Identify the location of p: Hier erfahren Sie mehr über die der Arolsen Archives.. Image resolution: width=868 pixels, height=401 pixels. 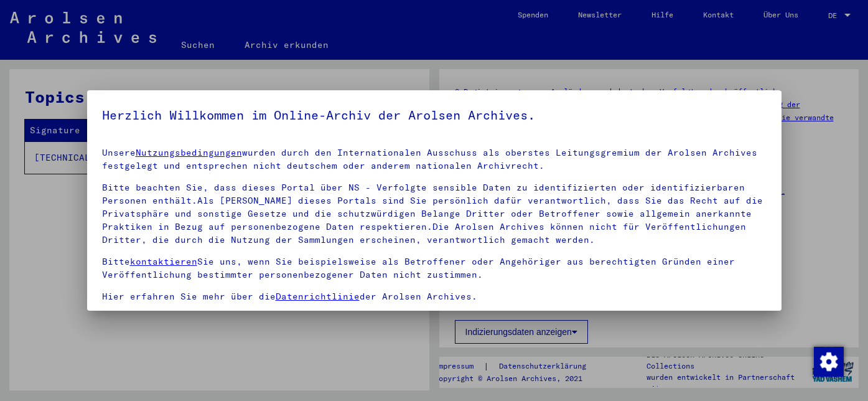
(434, 296).